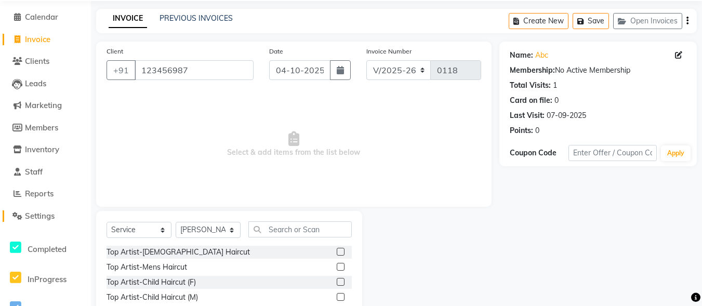 The image size is (702, 306). What do you see at coordinates (276, 51) in the screenshot?
I see `label: Date` at bounding box center [276, 51].